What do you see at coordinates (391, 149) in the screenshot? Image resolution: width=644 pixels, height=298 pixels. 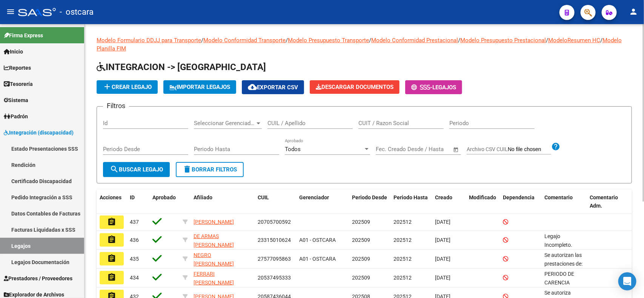 I see `input: Fecha inicio` at bounding box center [391, 149].